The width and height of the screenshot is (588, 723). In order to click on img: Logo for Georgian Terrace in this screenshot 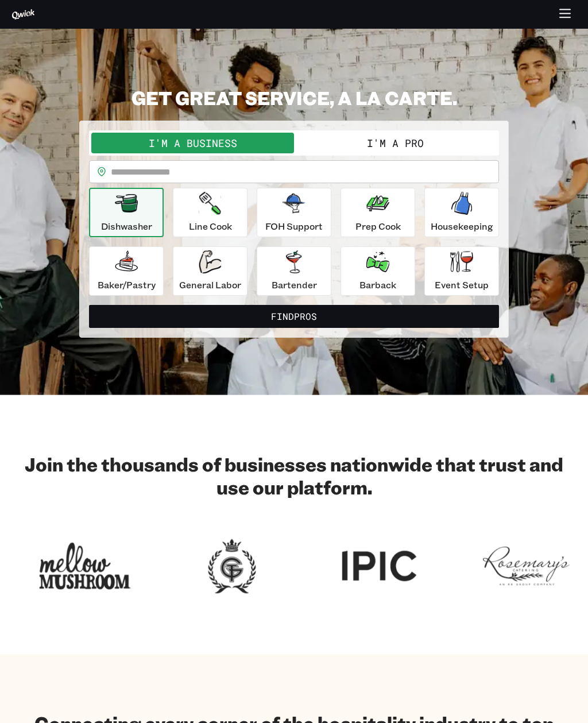, I will do `click(232, 567)`.